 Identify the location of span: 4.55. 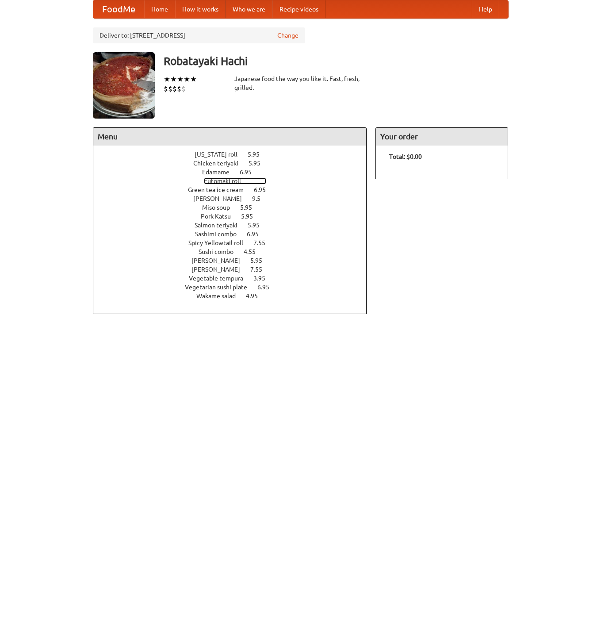
(254, 252).